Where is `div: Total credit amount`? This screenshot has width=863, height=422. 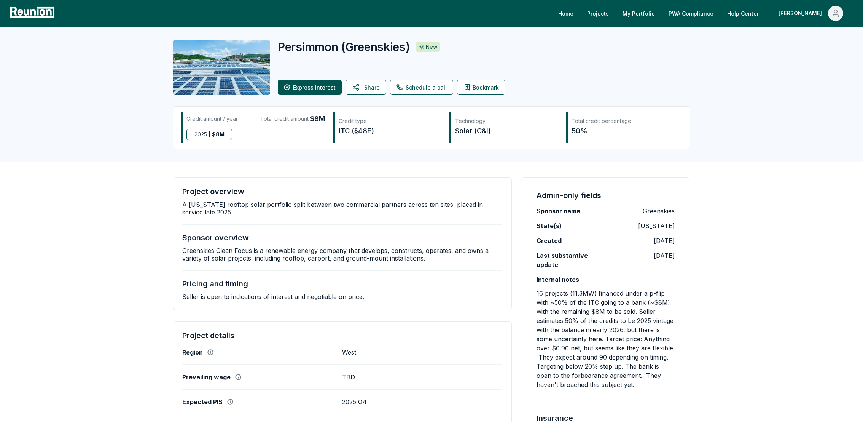
div: Total credit amount is located at coordinates (293, 119).